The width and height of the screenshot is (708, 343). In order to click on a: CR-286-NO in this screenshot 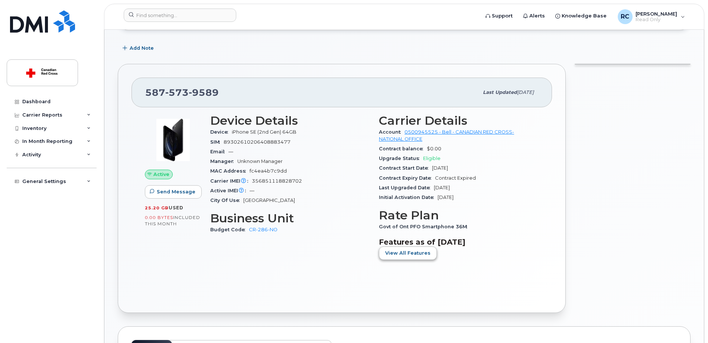, I will do `click(263, 229)`.